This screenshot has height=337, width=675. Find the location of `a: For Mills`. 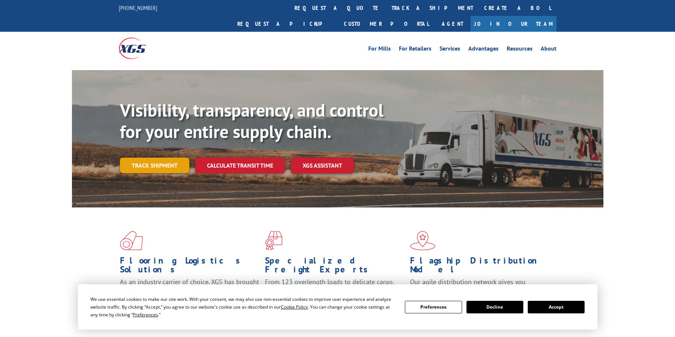

a: For Mills is located at coordinates (379, 50).